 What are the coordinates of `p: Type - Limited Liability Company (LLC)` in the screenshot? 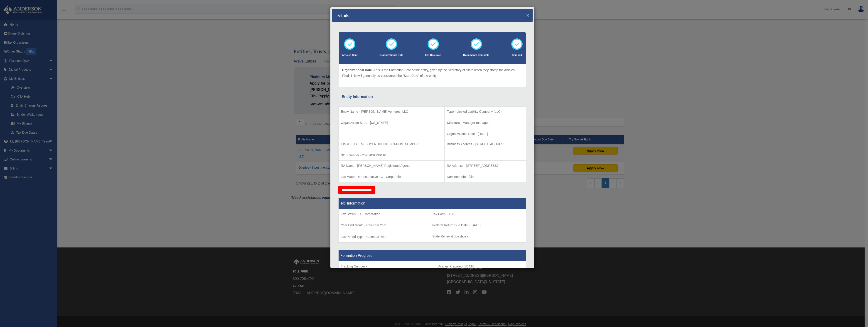 It's located at (485, 112).